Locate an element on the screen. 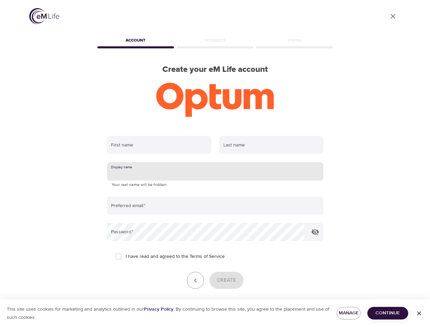  a: Terms of Service is located at coordinates (207, 256).